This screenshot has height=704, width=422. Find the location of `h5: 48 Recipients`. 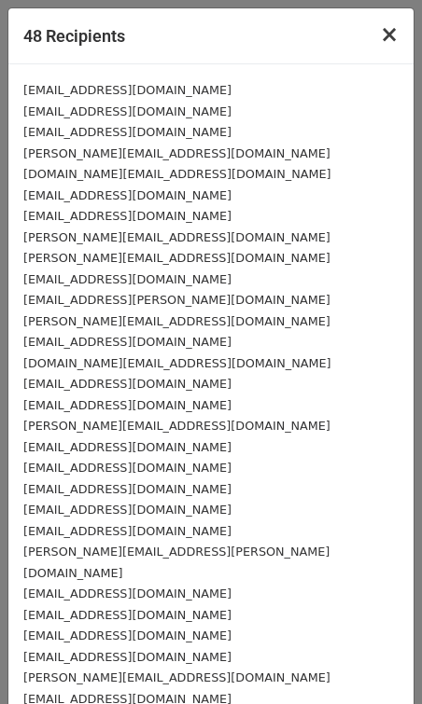

h5: 48 Recipients is located at coordinates (74, 35).